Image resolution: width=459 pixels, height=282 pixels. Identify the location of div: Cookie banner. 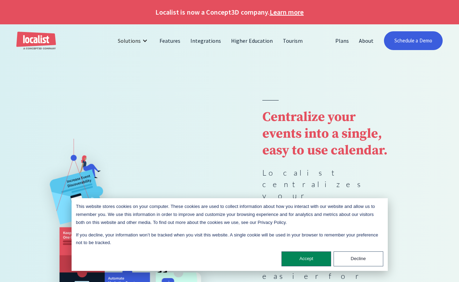
(230, 234).